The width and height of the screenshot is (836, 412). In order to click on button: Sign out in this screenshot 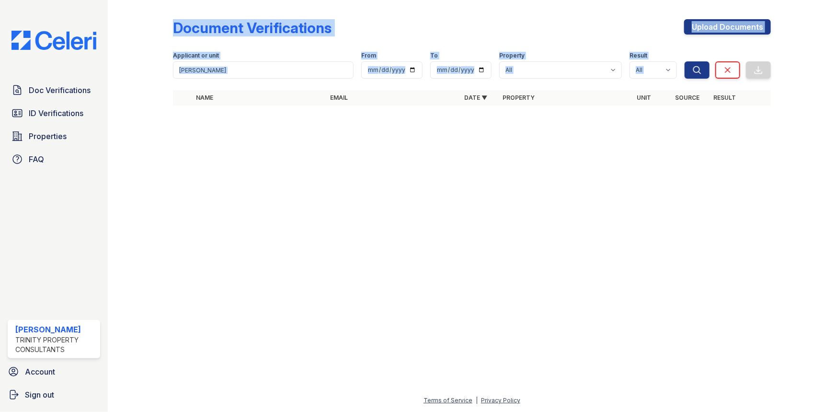, I will do `click(54, 394)`.